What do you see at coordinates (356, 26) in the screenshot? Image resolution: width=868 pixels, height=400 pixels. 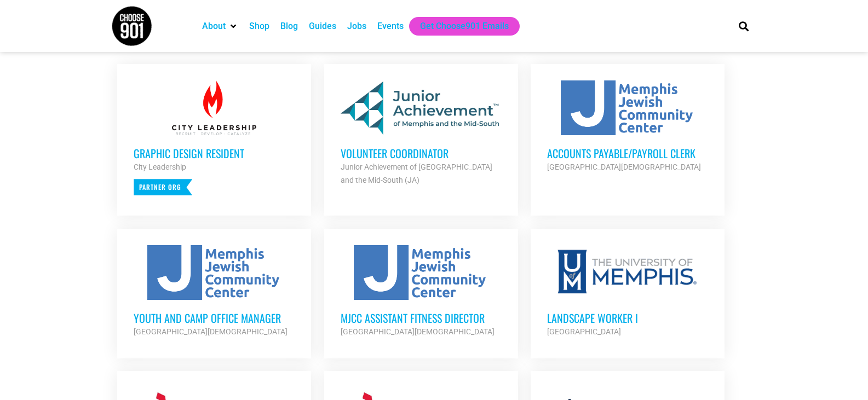 I see `div: Jobs` at bounding box center [356, 26].